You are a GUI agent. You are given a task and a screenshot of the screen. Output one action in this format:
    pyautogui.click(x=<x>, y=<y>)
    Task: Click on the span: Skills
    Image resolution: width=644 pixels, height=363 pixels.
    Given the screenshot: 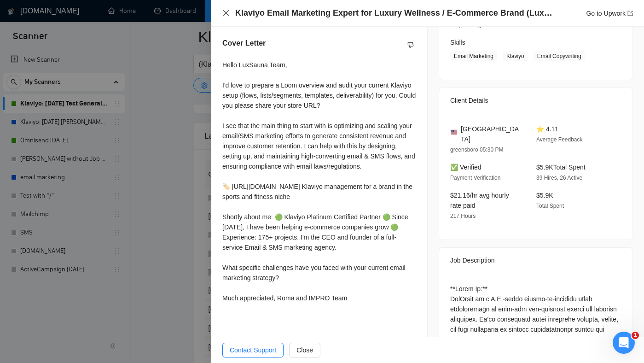 What is the action you would take?
    pyautogui.click(x=458, y=42)
    